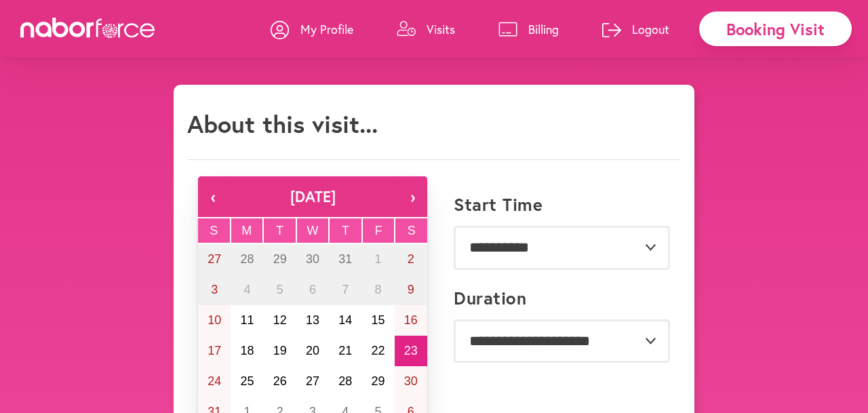 Image resolution: width=868 pixels, height=413 pixels. Describe the element at coordinates (345, 289) in the screenshot. I see `abbr: August 7, 2025` at that location.